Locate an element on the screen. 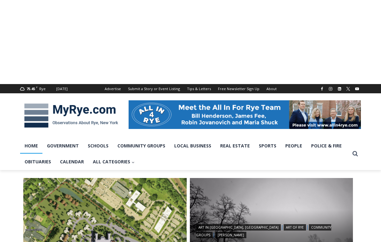 Image resolution: width=381 pixels, height=242 pixels. span: 75.45 is located at coordinates (31, 89).